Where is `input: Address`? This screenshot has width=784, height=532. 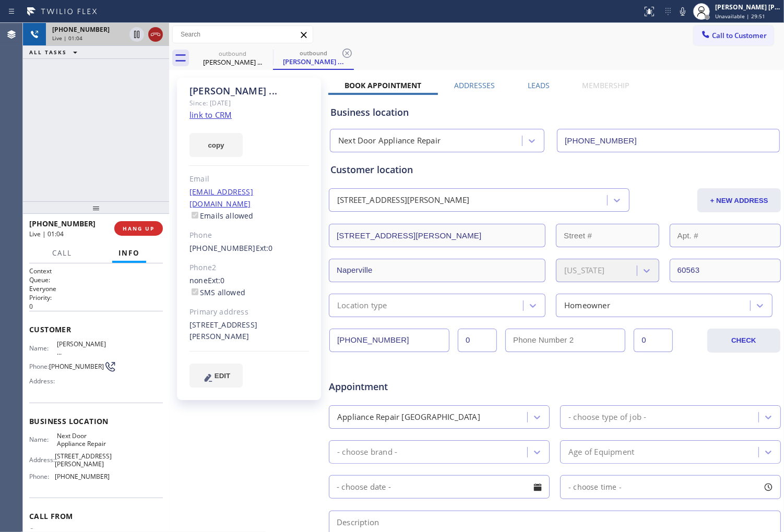 input: Address is located at coordinates (437, 235).